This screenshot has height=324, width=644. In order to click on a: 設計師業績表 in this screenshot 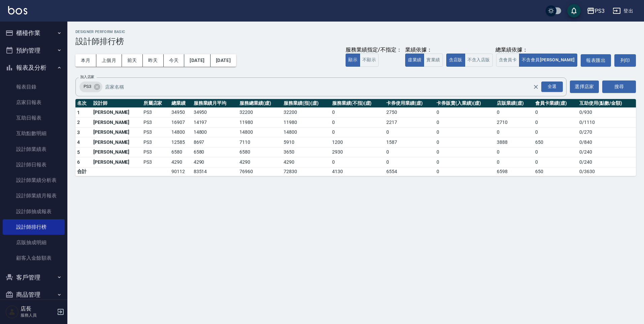, I will do `click(34, 149)`.